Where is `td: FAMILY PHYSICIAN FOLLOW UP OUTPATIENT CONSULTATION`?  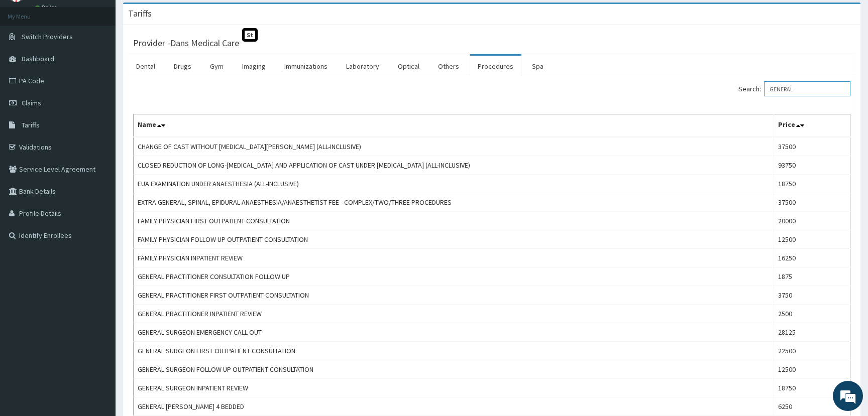
td: FAMILY PHYSICIAN FOLLOW UP OUTPATIENT CONSULTATION is located at coordinates (454, 239).